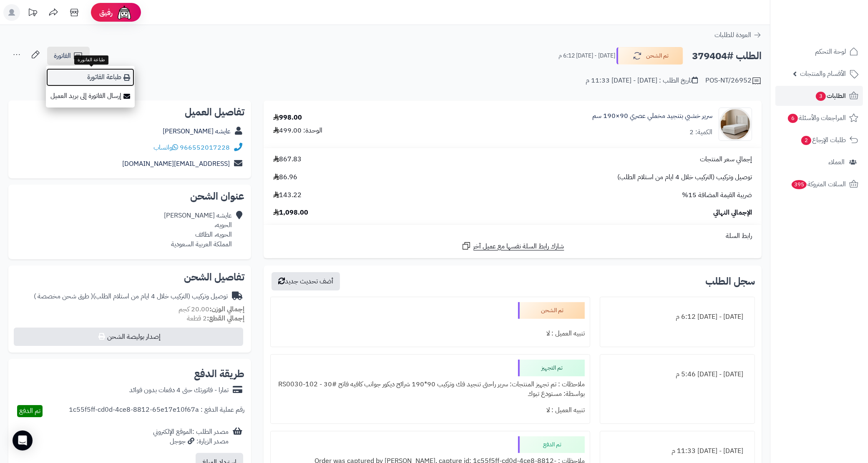 This screenshot has height=463, width=868. Describe the element at coordinates (738, 35) in the screenshot. I see `a: العودة للطلبات` at that location.